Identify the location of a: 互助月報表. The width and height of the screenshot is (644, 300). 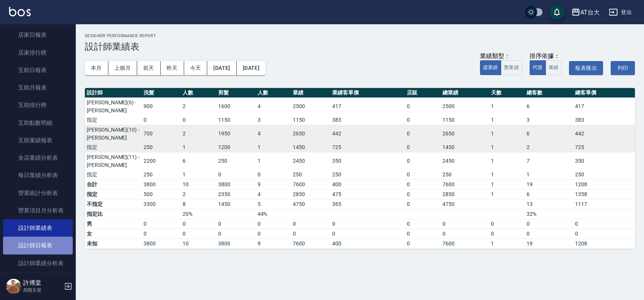
(38, 87).